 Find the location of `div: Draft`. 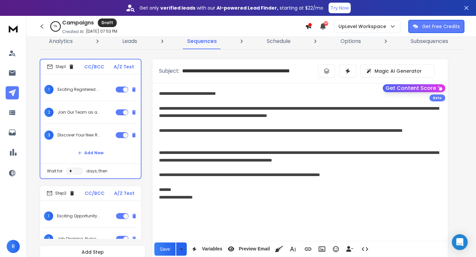

div: Draft is located at coordinates (107, 23).